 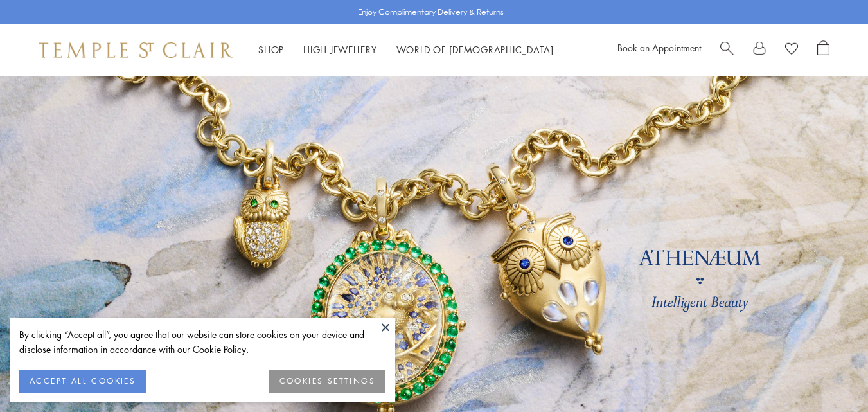 What do you see at coordinates (83, 381) in the screenshot?
I see `button: ACCEPT ALL COOKIES` at bounding box center [83, 381].